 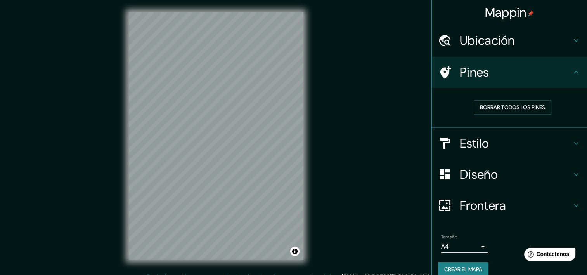 What do you see at coordinates (509, 174) in the screenshot?
I see `div: Diseño` at bounding box center [509, 174].